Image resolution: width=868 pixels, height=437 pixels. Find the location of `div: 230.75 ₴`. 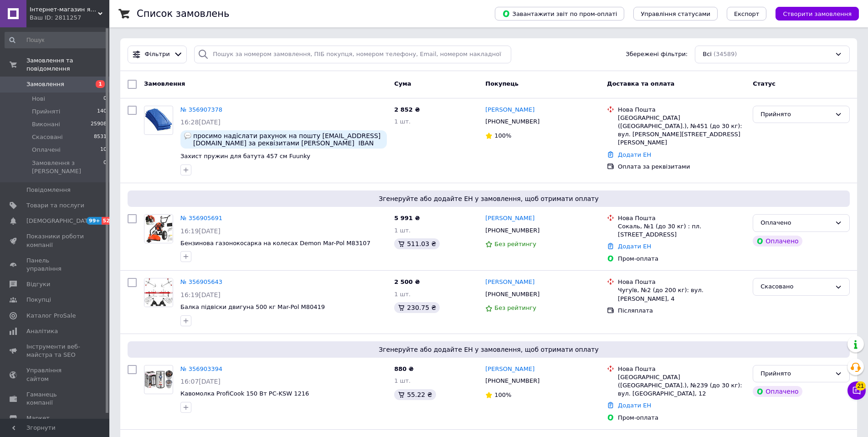

div: 230.75 ₴ is located at coordinates (417, 308).